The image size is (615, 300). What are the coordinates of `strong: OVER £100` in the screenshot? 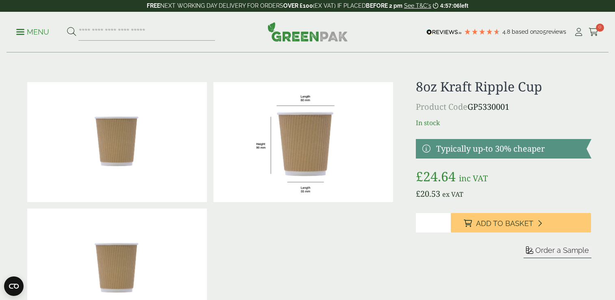 It's located at (298, 6).